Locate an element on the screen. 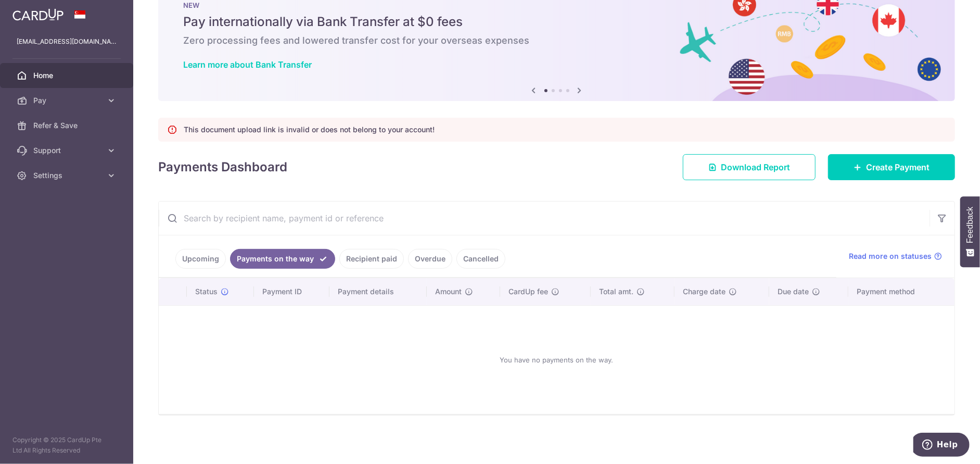 This screenshot has width=980, height=464. span: Total amt. is located at coordinates (616, 291).